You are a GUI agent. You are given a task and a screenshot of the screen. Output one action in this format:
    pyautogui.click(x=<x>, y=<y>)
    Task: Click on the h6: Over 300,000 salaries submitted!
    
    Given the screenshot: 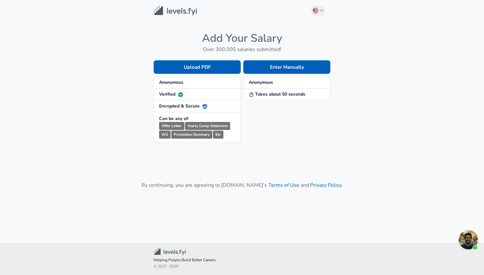 What is the action you would take?
    pyautogui.click(x=242, y=49)
    